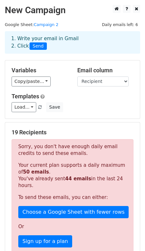 Image resolution: width=145 pixels, height=251 pixels. I want to click on button: Save, so click(55, 107).